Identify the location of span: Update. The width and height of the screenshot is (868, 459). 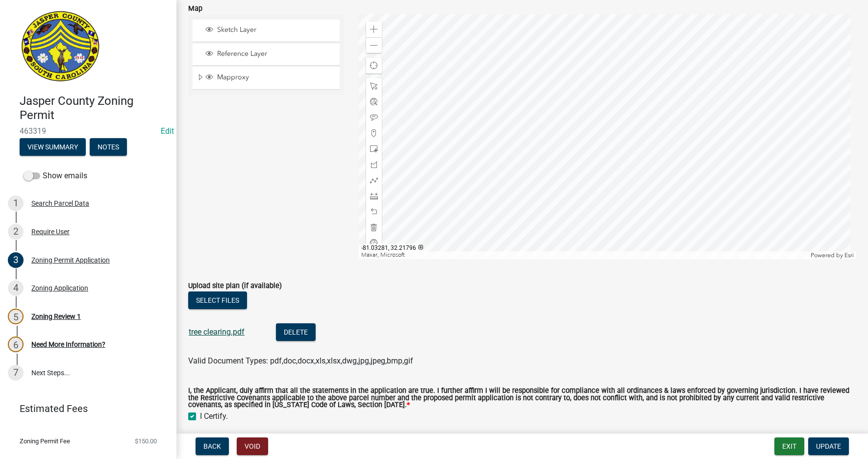
(828, 446).